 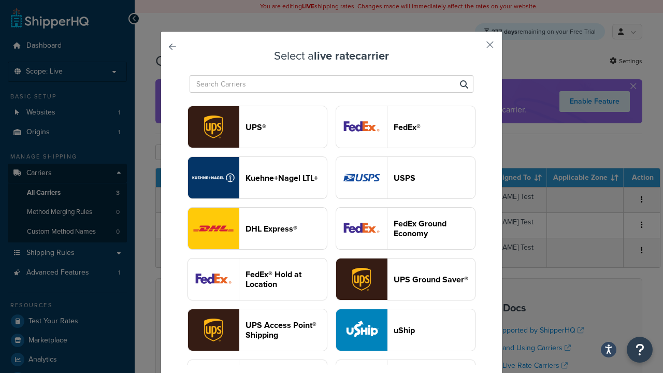 What do you see at coordinates (405, 127) in the screenshot?
I see `button: fedEx logoFedEx®` at bounding box center [405, 127].